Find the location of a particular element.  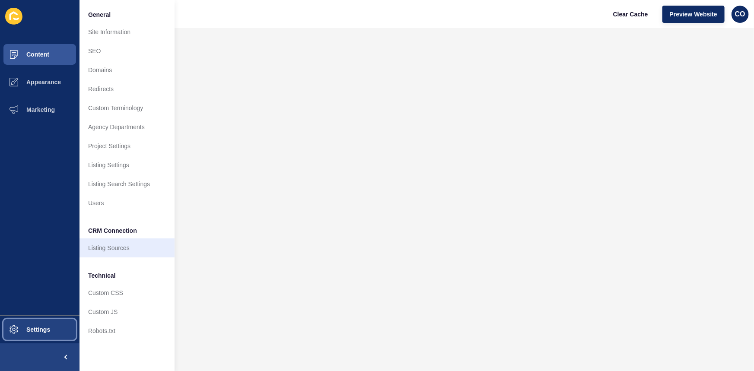

span: General is located at coordinates (99, 15).